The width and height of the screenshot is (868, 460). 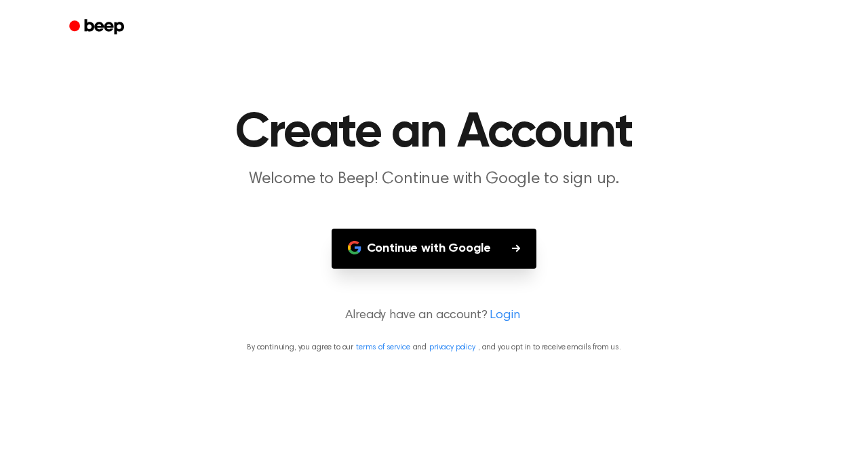 What do you see at coordinates (505, 315) in the screenshot?
I see `a: Login` at bounding box center [505, 315].